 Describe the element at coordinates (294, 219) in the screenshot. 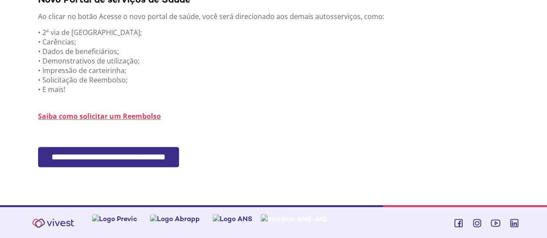

I see `img: Imagem ANS-SIG` at that location.